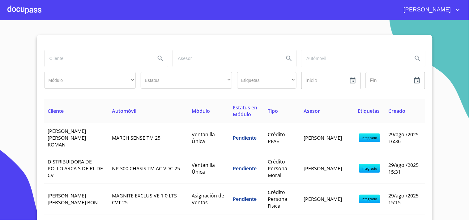  I want to click on span: MAGNITE EXCLUSIVE 1 0 LTS CVT 25, so click(144, 199).